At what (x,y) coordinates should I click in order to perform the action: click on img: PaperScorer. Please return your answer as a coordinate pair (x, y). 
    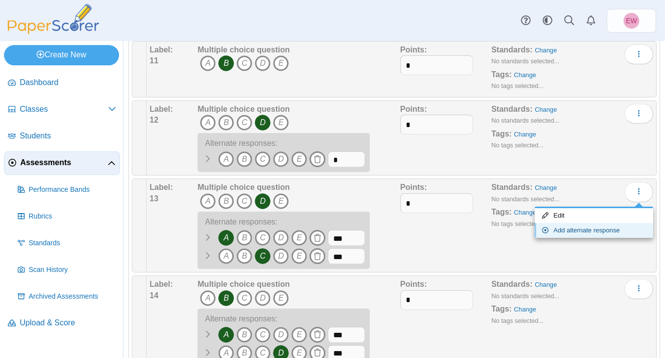
    Looking at the image, I should click on (53, 19).